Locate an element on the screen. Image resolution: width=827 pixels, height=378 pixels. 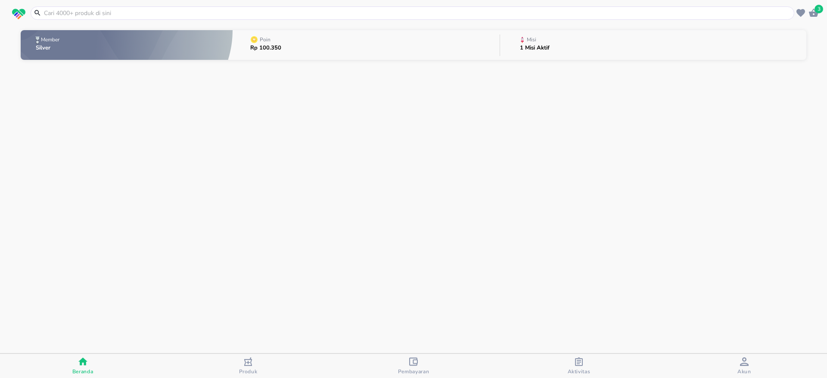
button: Pembayaran is located at coordinates (413, 366).